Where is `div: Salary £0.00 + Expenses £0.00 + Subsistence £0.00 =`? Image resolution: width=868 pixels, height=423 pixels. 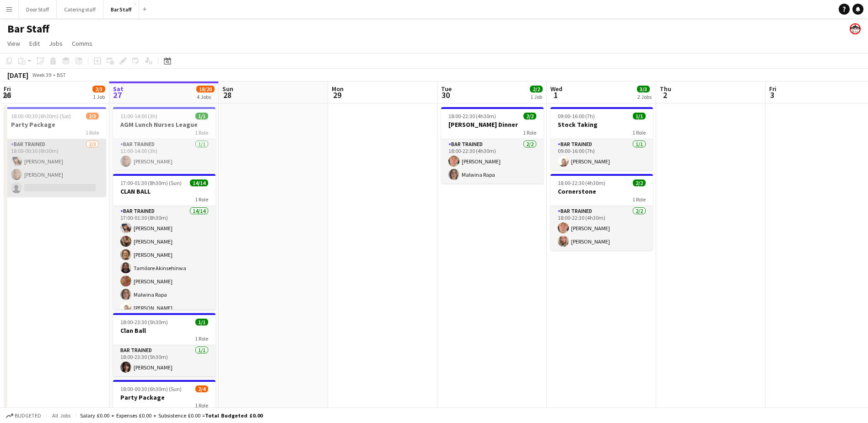
div: Salary £0.00 + Expenses £0.00 + Subsistence £0.00 = is located at coordinates (171, 416).